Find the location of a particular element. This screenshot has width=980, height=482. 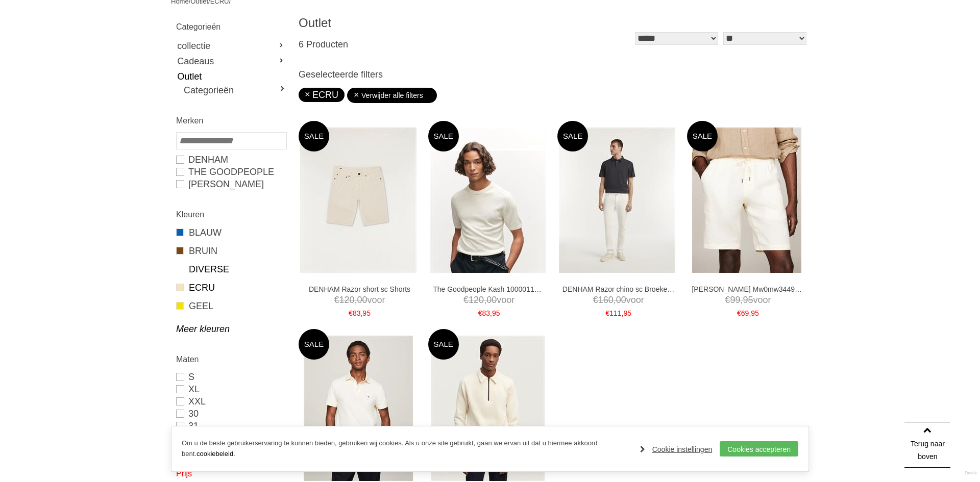

a: Meer kleuren is located at coordinates (230, 329).